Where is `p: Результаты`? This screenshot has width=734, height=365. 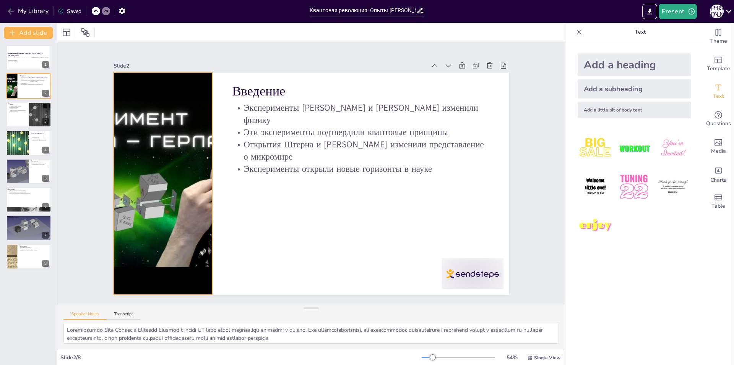 p: Результаты is located at coordinates (29, 190).